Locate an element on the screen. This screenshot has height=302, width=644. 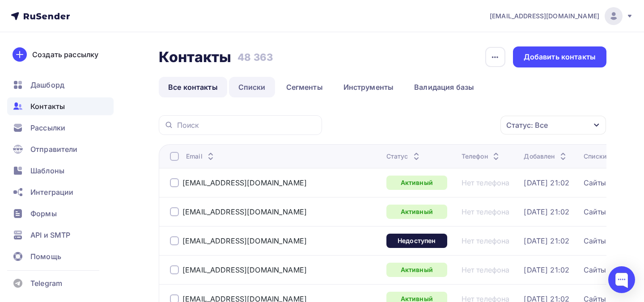
a: Инструменты is located at coordinates (368, 87).